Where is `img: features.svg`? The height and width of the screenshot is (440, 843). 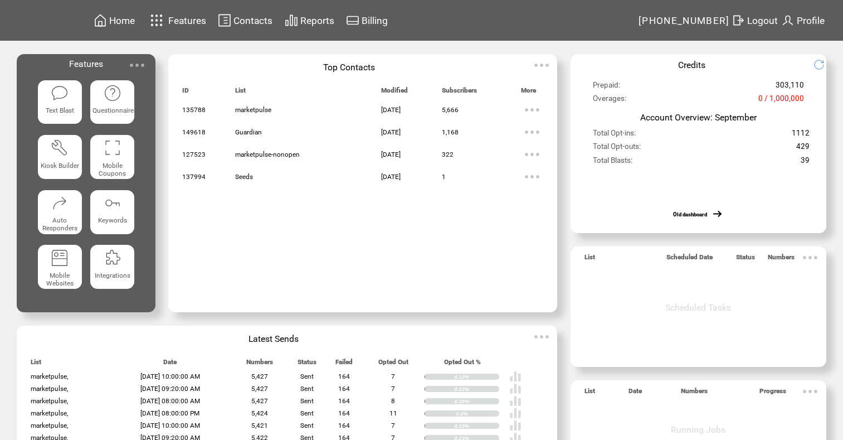
img: features.svg is located at coordinates (157, 20).